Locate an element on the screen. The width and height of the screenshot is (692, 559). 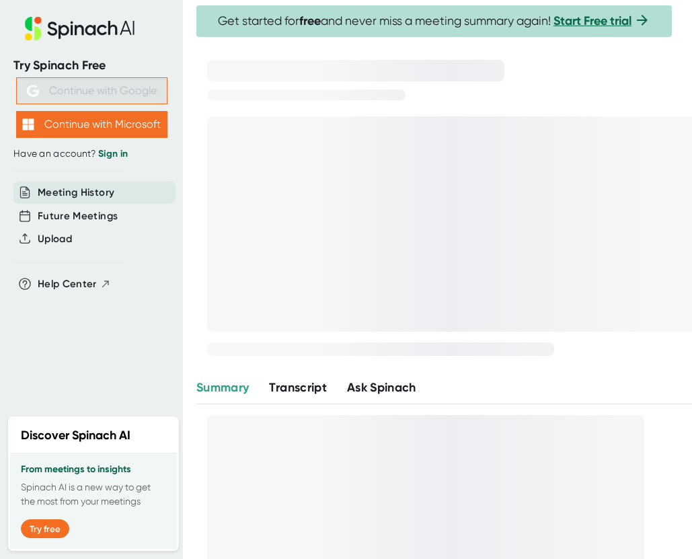
a: Continue with Microsoft is located at coordinates (91, 124).